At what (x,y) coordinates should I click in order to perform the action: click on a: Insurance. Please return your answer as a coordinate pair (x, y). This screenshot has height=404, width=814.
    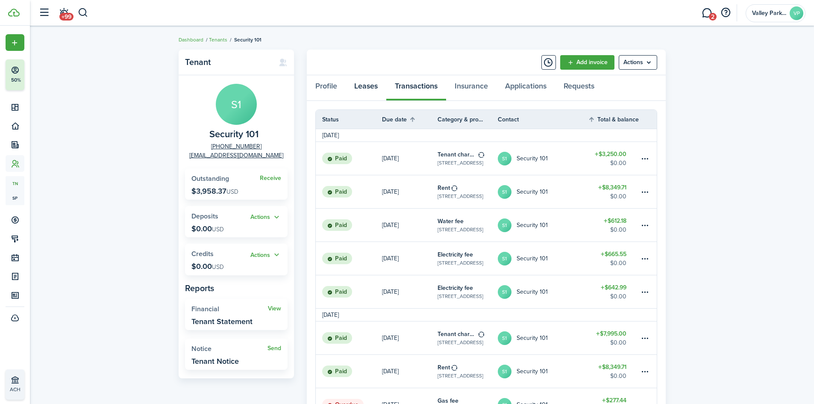
    Looking at the image, I should click on (472, 88).